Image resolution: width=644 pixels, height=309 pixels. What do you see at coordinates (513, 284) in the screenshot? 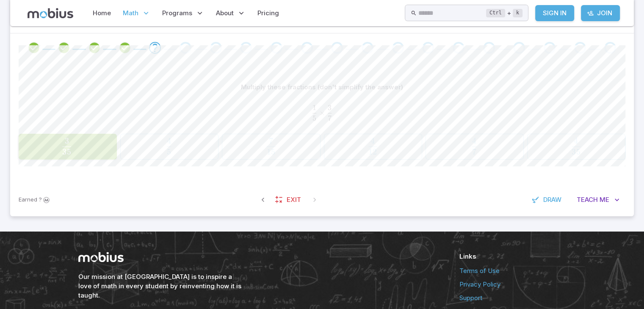
I see `a: Privacy Policy` at bounding box center [513, 284].